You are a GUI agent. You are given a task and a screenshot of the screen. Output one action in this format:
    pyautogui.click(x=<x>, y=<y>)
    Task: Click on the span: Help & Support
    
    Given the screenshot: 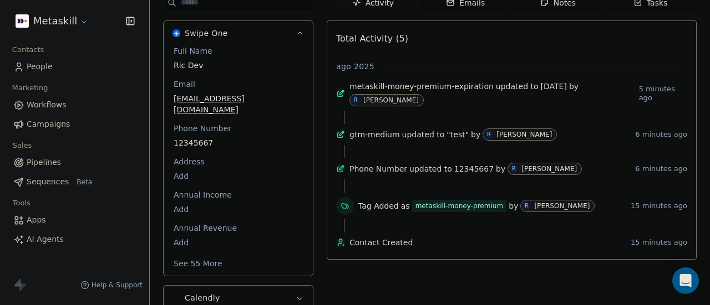 What is the action you would take?
    pyautogui.click(x=117, y=285)
    